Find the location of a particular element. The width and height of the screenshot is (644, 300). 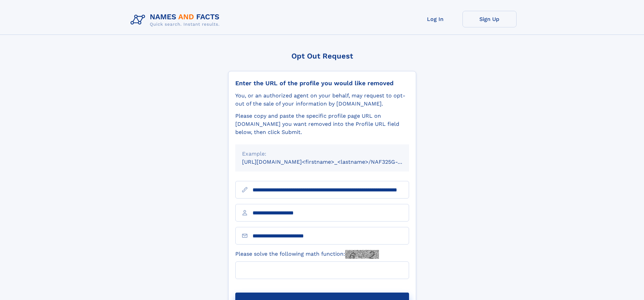

div: Example: is located at coordinates (322, 154).